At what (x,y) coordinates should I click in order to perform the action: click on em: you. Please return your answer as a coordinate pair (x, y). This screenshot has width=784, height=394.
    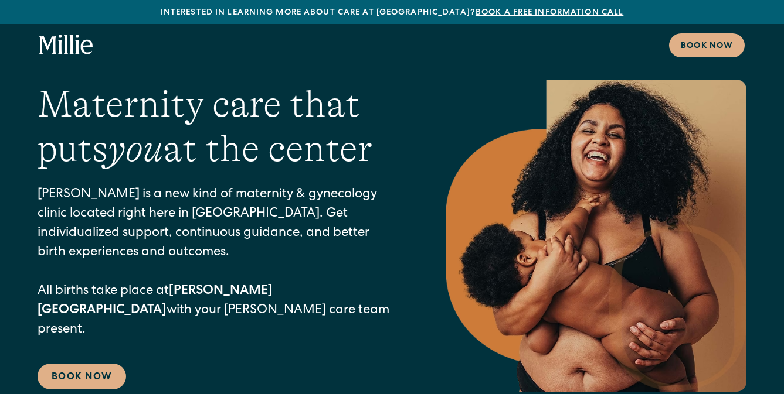
    Looking at the image, I should click on (135, 149).